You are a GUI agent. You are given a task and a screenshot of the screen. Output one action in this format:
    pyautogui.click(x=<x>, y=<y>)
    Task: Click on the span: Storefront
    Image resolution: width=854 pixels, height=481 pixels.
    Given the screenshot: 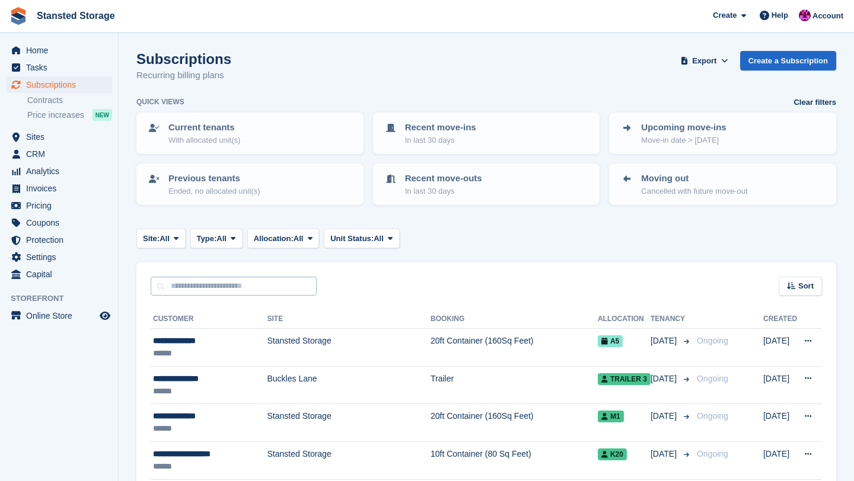 What is the action you would take?
    pyautogui.click(x=64, y=299)
    